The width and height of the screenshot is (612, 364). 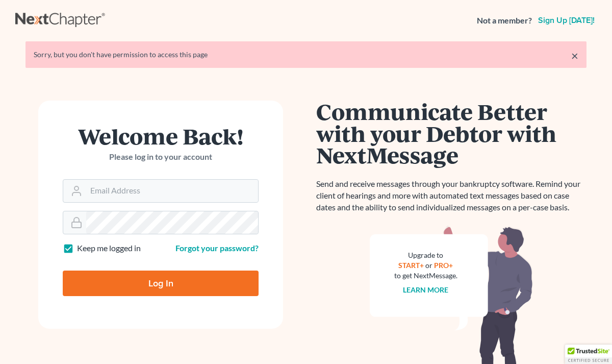 What do you see at coordinates (589, 354) in the screenshot?
I see `div: TrustedSite Certified` at bounding box center [589, 354].